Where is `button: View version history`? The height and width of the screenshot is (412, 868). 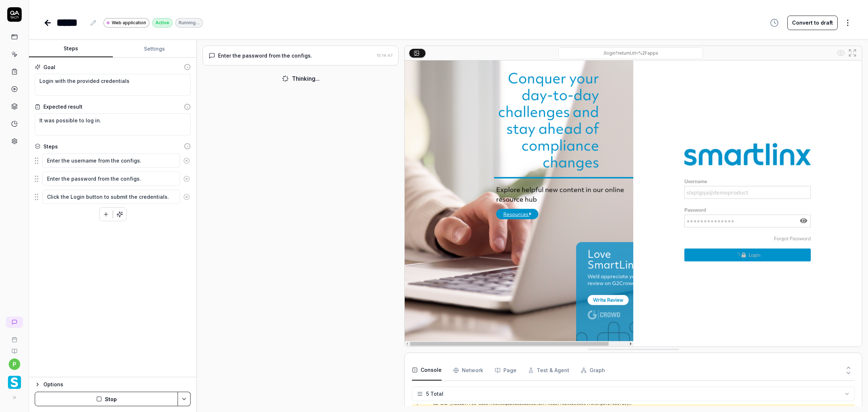 button: View version history is located at coordinates (774, 23).